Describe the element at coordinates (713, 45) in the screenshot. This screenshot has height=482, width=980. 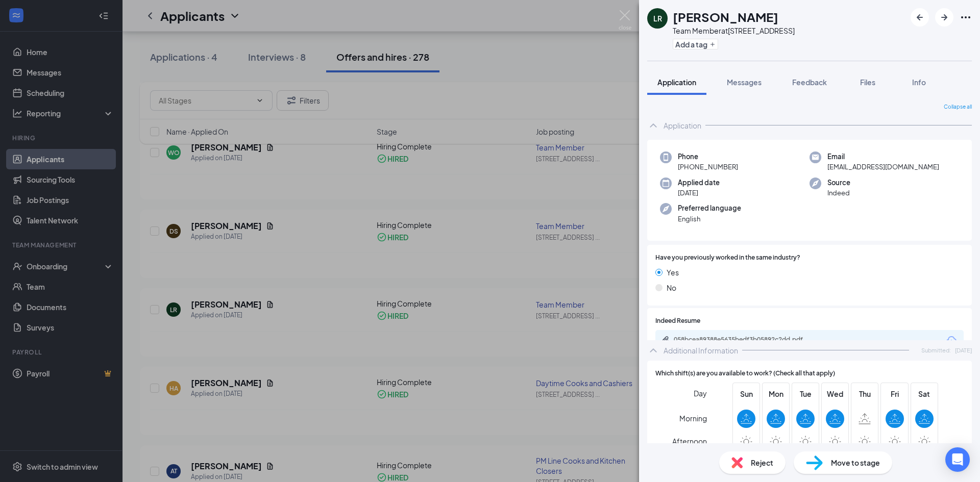
I see `svg: Plus` at that location.